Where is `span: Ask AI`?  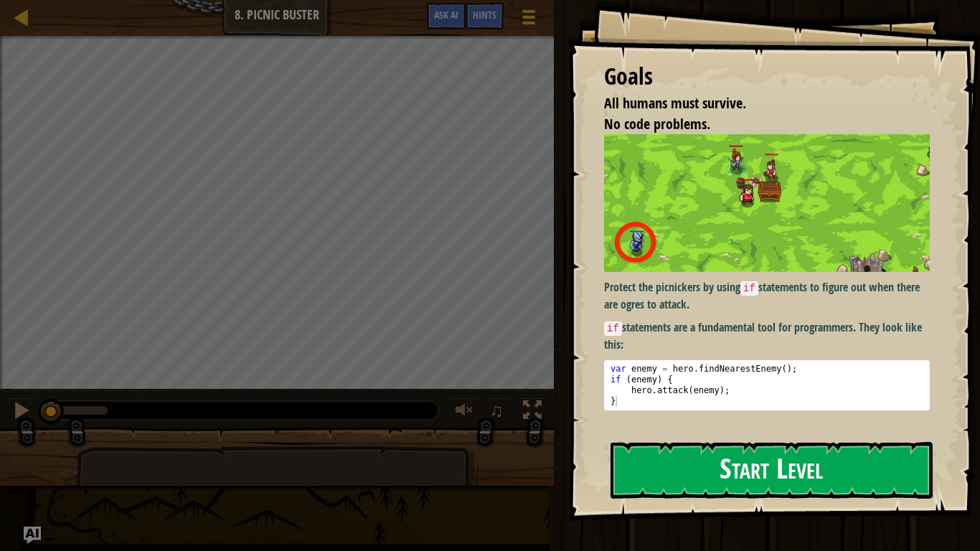 span: Ask AI is located at coordinates (447, 14).